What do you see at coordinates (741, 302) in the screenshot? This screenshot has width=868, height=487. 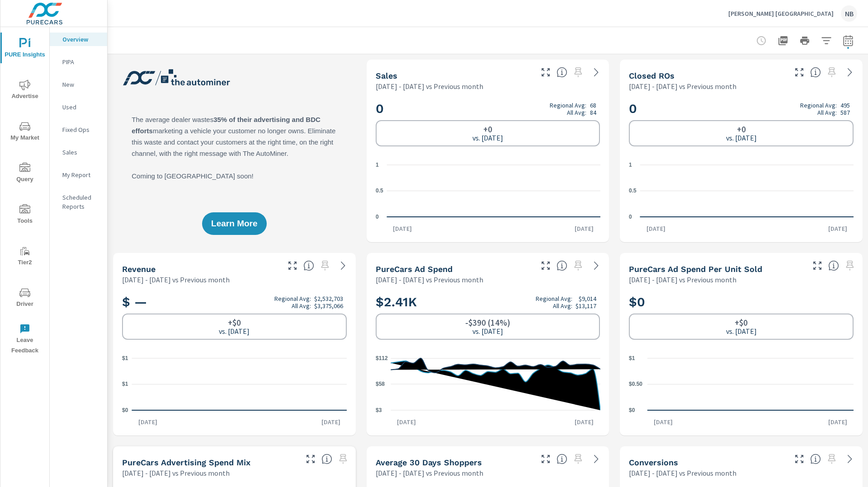 I see `h2: $0` at bounding box center [741, 302].